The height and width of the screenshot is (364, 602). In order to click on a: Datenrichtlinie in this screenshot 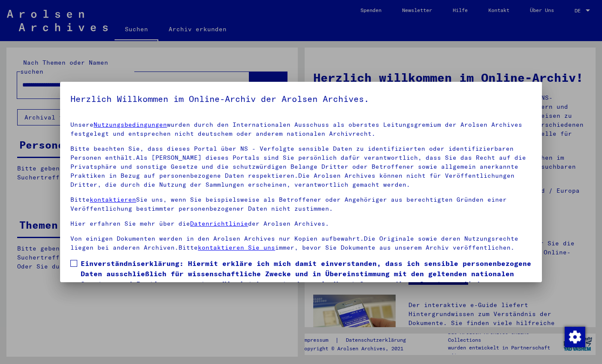, I will do `click(219, 223)`.